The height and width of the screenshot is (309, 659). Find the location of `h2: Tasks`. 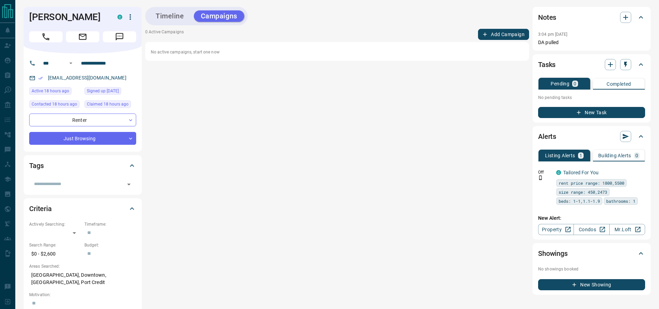

h2: Tasks is located at coordinates (547, 65).